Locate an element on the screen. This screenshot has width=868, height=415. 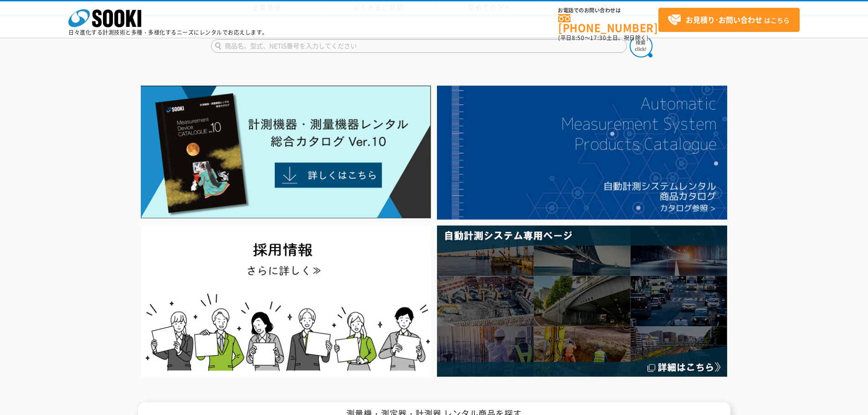
span: 8:50 is located at coordinates (578, 38).